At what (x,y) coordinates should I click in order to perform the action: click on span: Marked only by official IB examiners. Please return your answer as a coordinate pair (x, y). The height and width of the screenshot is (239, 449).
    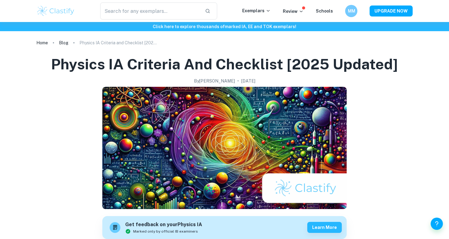
    Looking at the image, I should click on (166, 231).